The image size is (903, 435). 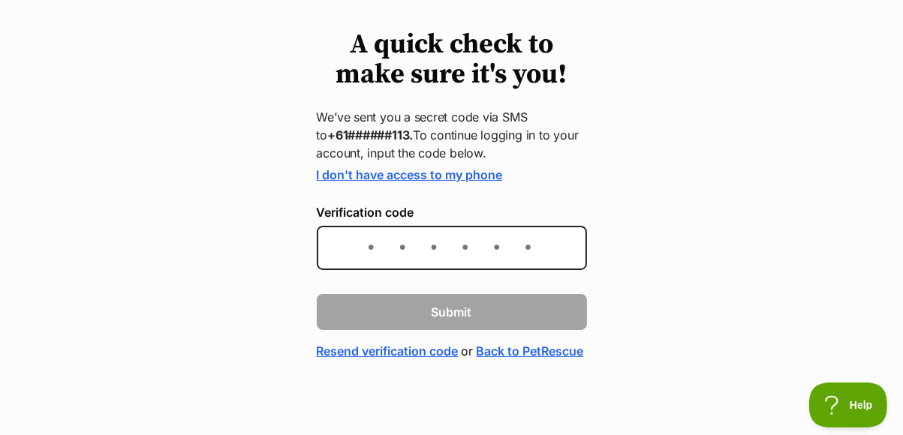 I want to click on h1: A quick check to make sure it's you!, so click(x=452, y=60).